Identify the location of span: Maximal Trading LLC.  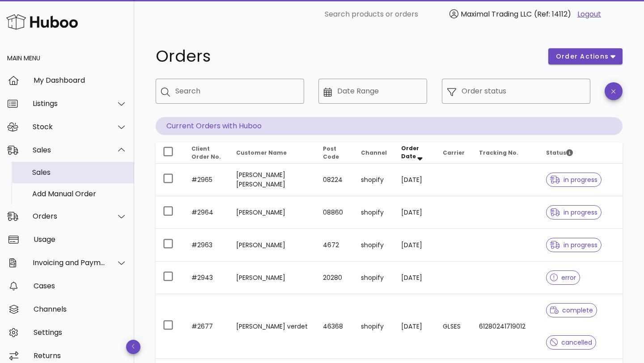
(496, 14).